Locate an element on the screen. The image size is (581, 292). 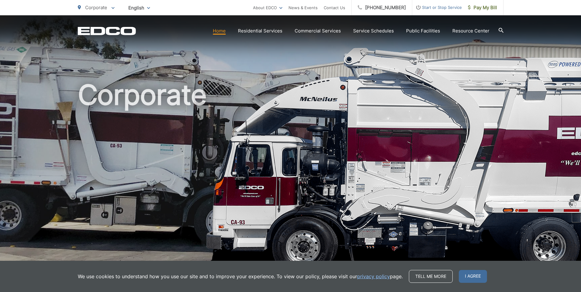
span: Corporate is located at coordinates (96, 7).